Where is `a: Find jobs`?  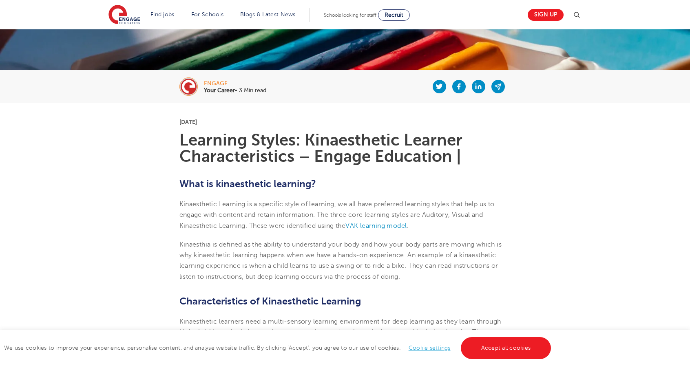
a: Find jobs is located at coordinates (162, 14).